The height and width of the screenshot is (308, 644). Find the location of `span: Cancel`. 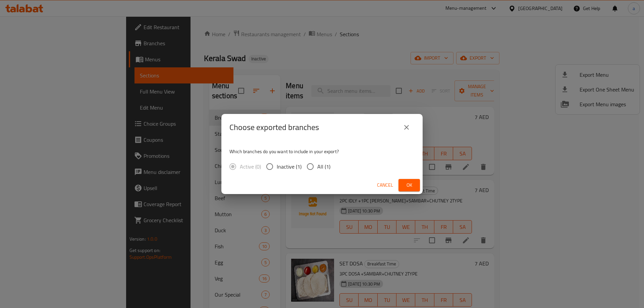

span: Cancel is located at coordinates (385, 185).